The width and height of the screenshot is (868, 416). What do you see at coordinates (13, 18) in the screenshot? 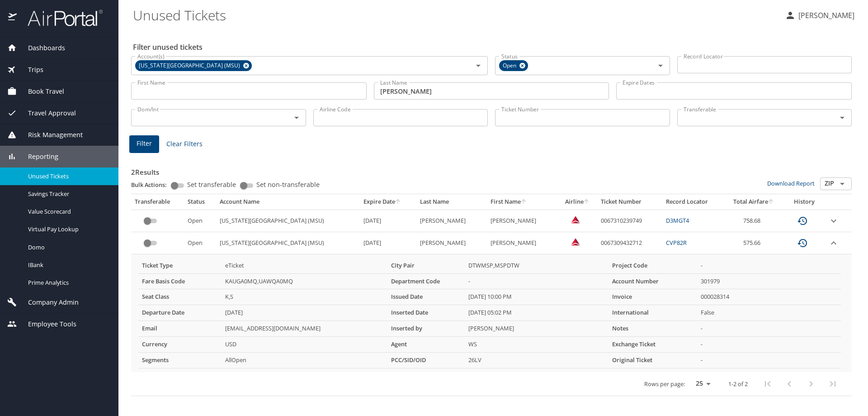
I see `img: icon-airportal.png` at bounding box center [13, 18].